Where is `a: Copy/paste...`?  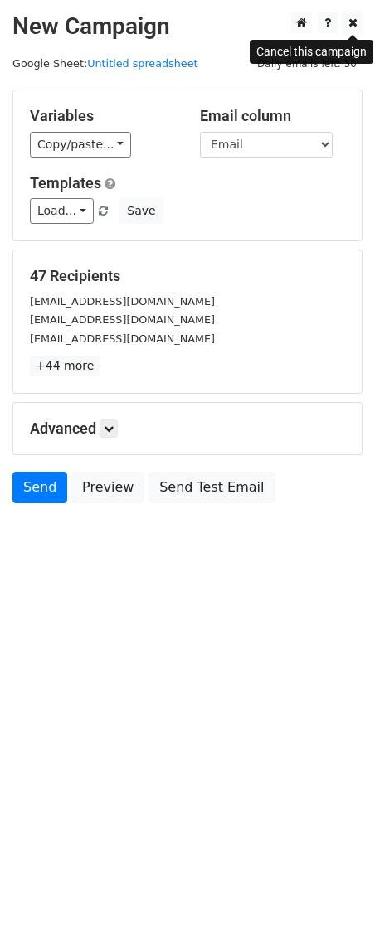 a: Copy/paste... is located at coordinates (80, 144).